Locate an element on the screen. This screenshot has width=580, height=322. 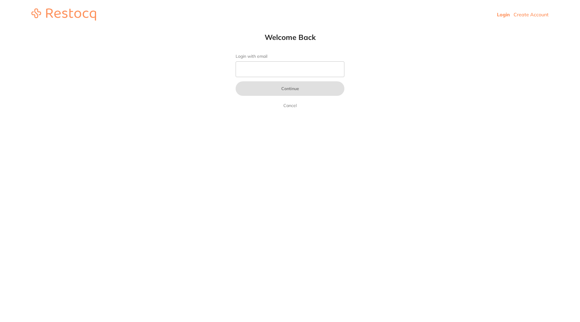
button: Continue is located at coordinates (290, 89).